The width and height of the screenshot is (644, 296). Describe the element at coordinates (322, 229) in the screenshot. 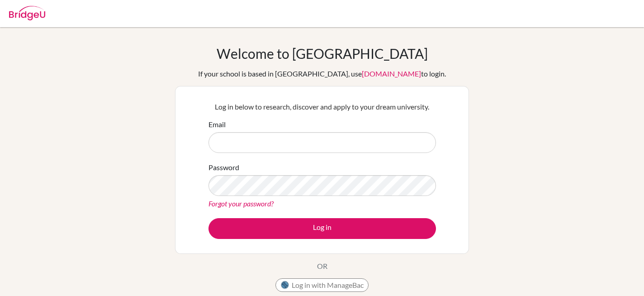

I see `button: Log in` at that location.